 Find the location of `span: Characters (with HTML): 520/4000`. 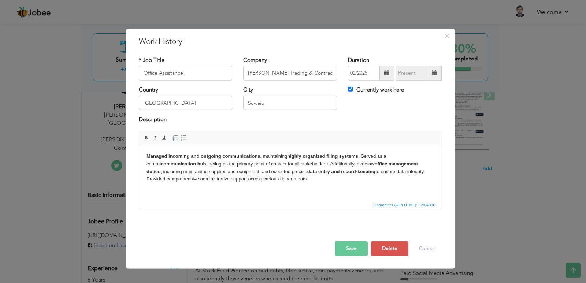

span: Characters (with HTML): 520/4000 is located at coordinates (404, 205).